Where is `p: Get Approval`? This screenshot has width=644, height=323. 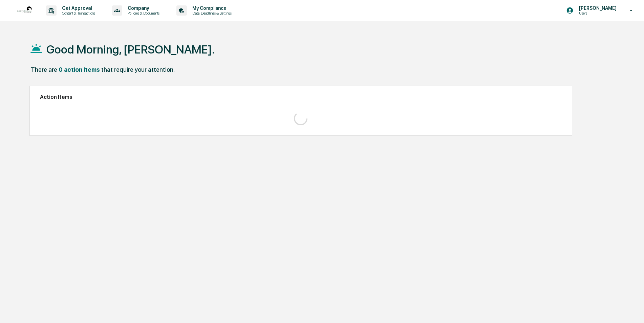
p: Get Approval is located at coordinates (78, 8).